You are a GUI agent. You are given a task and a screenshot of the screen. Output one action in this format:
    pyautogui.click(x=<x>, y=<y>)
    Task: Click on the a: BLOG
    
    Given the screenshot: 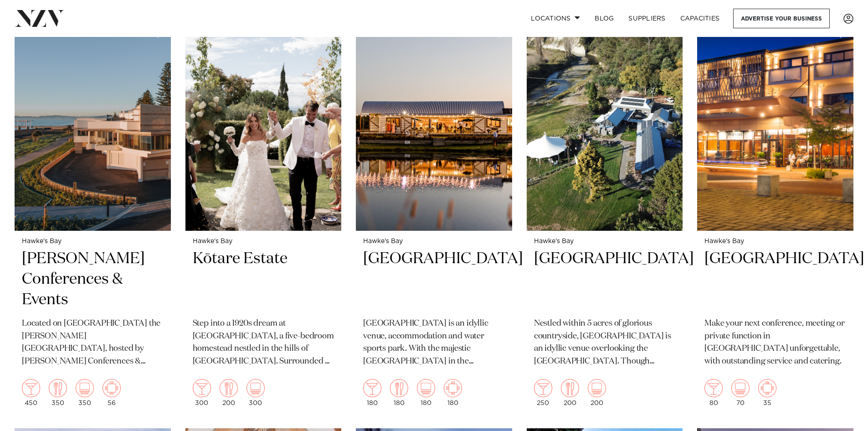 What is the action you would take?
    pyautogui.click(x=604, y=18)
    